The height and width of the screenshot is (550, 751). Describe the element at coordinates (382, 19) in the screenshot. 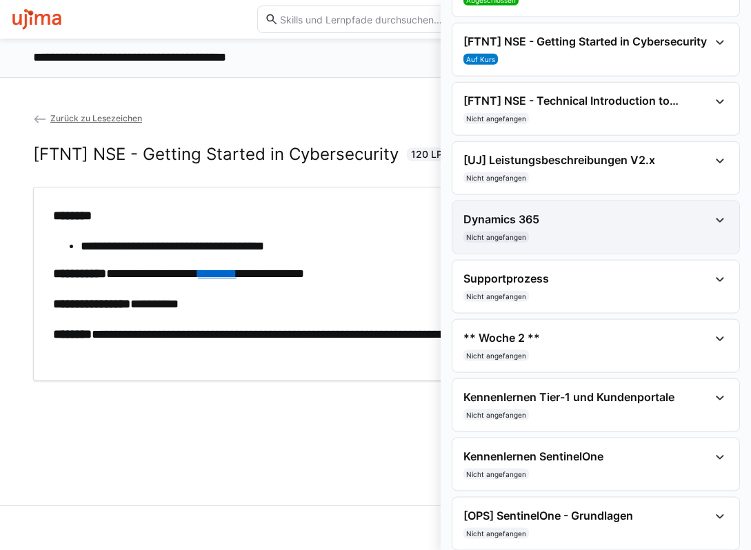

I see `input: Skills und Lernpfade durchsuchen…` at that location.